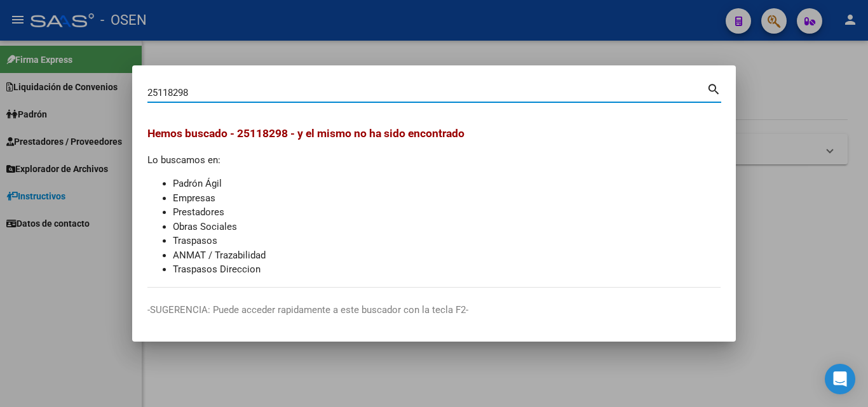 The image size is (868, 407). Describe the element at coordinates (434, 310) in the screenshot. I see `p: -SUGERENCIA: Puede acceder rapidamente a este buscador con la tecla F2-` at that location.